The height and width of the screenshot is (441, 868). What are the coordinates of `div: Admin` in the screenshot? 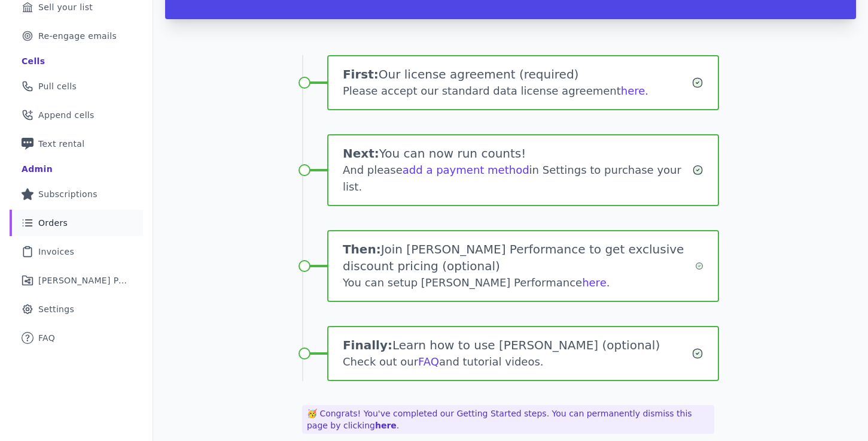 It's located at (37, 169).